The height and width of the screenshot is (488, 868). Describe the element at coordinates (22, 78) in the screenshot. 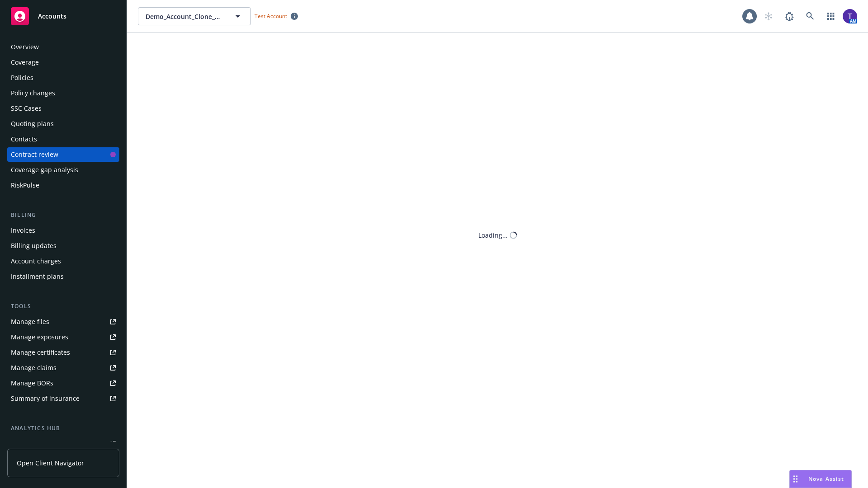

I see `div: Policies` at that location.